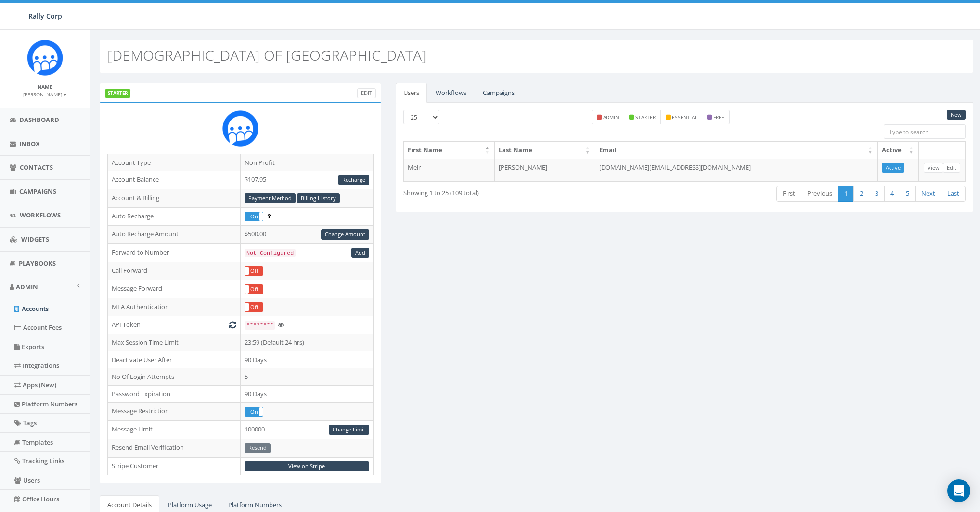  Describe the element at coordinates (956, 114) in the screenshot. I see `a: New` at that location.